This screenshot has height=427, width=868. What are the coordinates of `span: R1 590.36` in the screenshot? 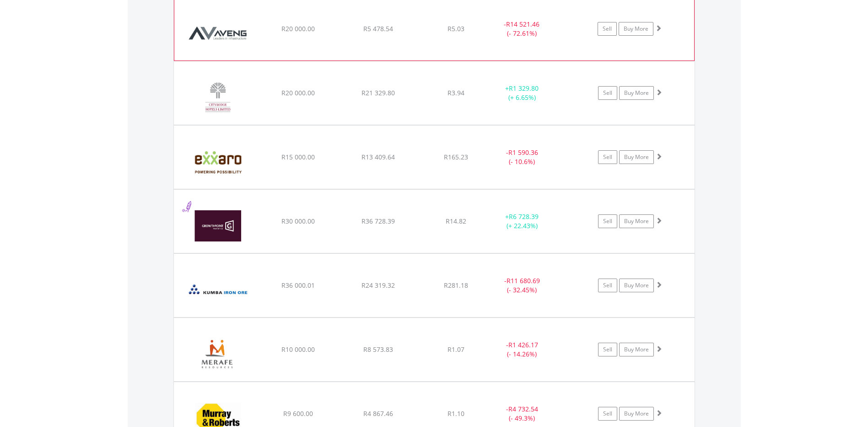 It's located at (523, 152).